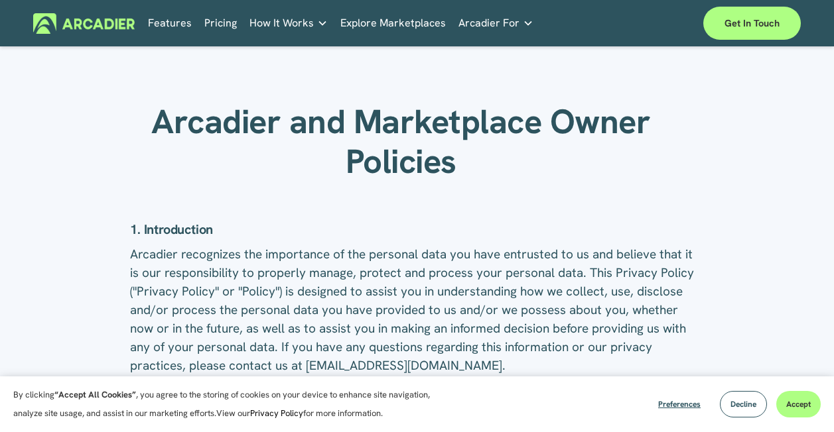  I want to click on a: Explore Marketplaces, so click(393, 23).